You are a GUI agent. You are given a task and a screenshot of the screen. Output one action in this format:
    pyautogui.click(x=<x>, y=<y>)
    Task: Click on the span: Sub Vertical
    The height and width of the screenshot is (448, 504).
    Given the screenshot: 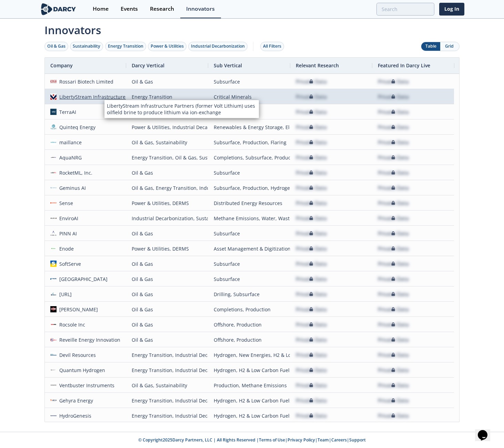 What is the action you would take?
    pyautogui.click(x=228, y=65)
    